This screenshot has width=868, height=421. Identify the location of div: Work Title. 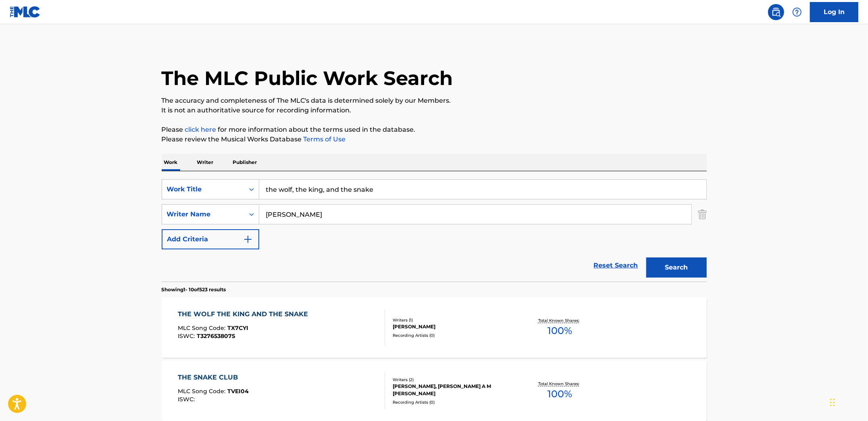
(203, 189).